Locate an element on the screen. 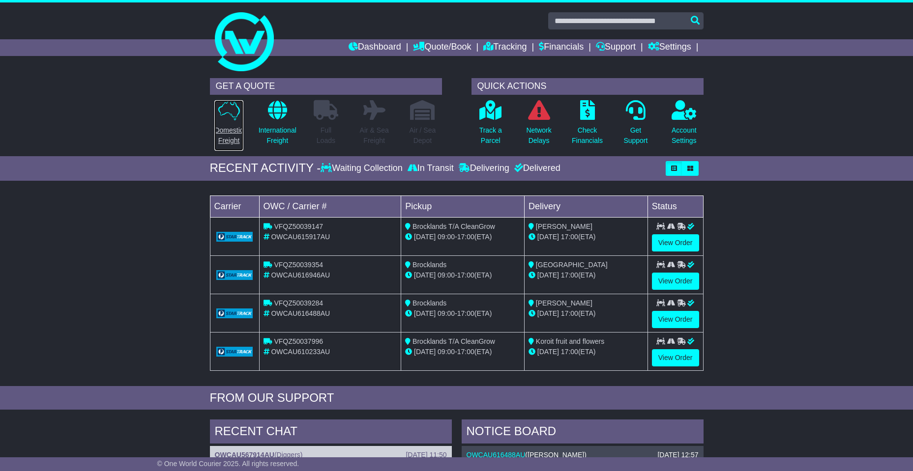 This screenshot has width=913, height=471. div: RECENT CHAT is located at coordinates (331, 433).